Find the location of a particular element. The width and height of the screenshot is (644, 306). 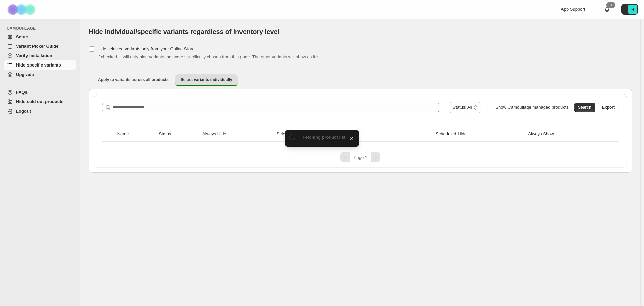

th: Always Hide is located at coordinates (238, 134).